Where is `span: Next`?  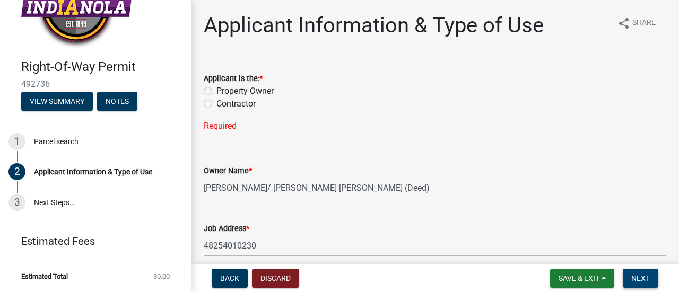
span: Next is located at coordinates (640, 278).